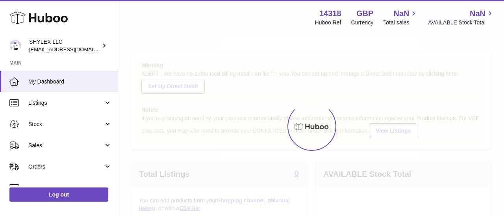 Image resolution: width=504 pixels, height=217 pixels. What do you see at coordinates (400, 17) in the screenshot?
I see `a: NaN Total sales` at bounding box center [400, 17].